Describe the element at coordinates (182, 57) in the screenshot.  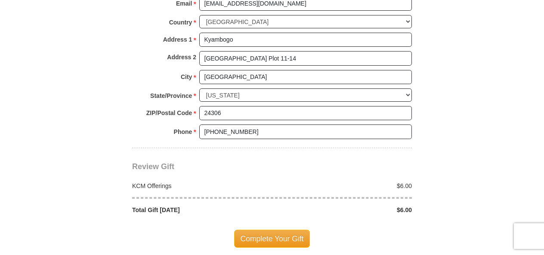
I see `strong: Address 2` at that location.